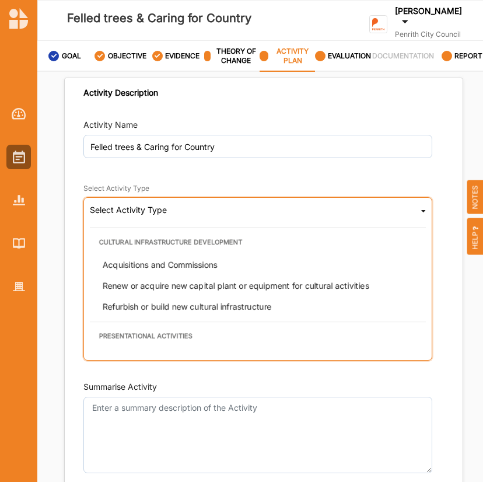  Describe the element at coordinates (19, 114) in the screenshot. I see `a: Dashboard` at that location.